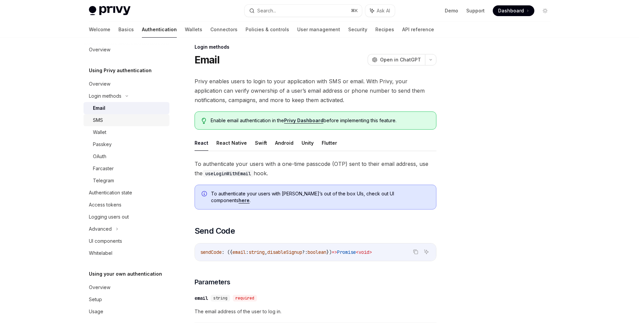  I want to click on img: light logo, so click(110, 11).